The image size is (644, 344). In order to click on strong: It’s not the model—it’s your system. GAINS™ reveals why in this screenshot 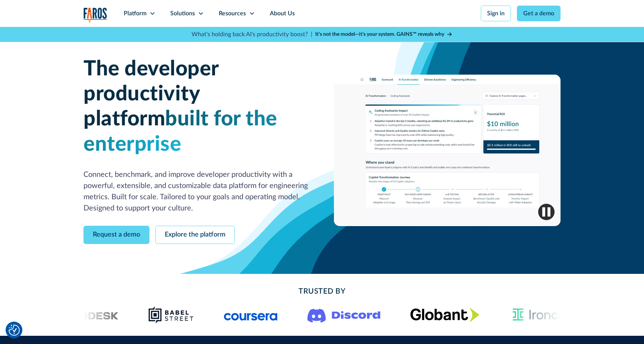, I will do `click(380, 34)`.